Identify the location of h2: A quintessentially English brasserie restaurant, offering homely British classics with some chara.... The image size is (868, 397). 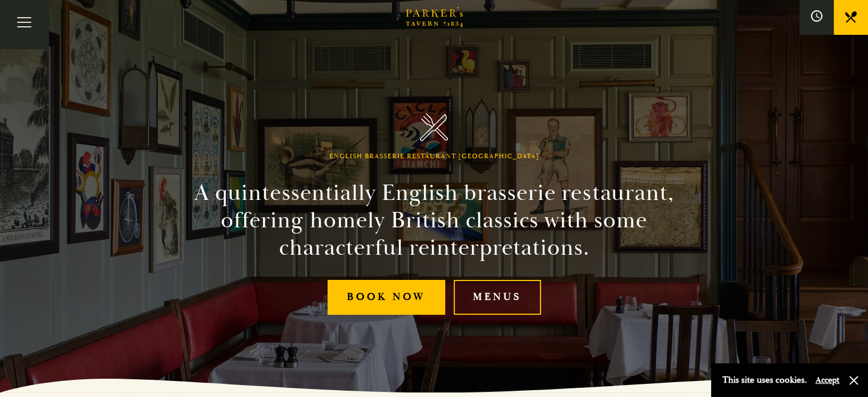
(434, 220).